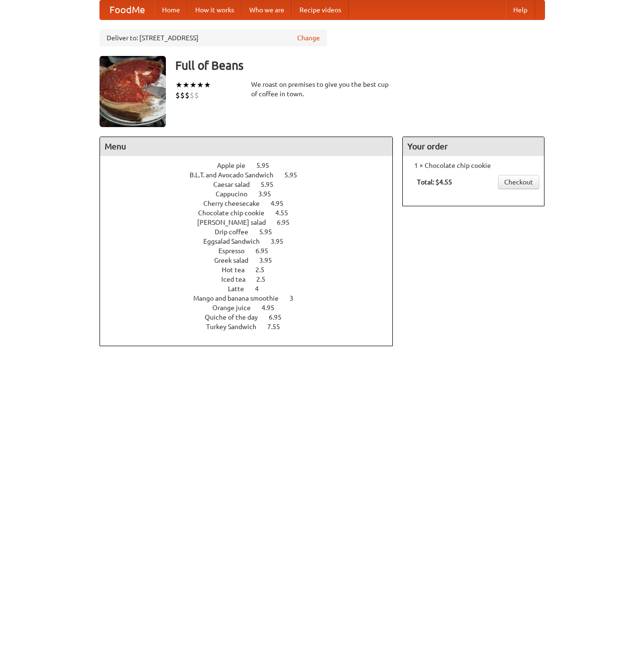  Describe the element at coordinates (252, 318) in the screenshot. I see `a: Quiche of the day 6.95` at that location.